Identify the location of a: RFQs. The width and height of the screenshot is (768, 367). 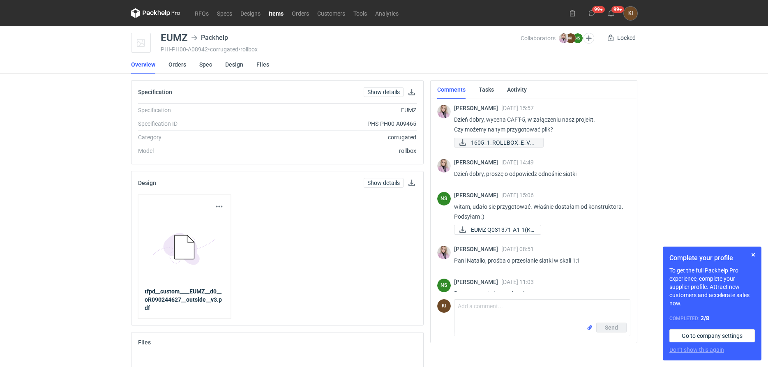
(202, 13).